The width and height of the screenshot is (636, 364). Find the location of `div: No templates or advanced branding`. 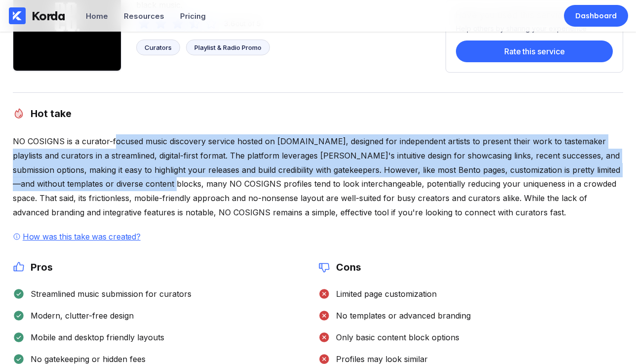

div: No templates or advanced branding is located at coordinates (400, 316).